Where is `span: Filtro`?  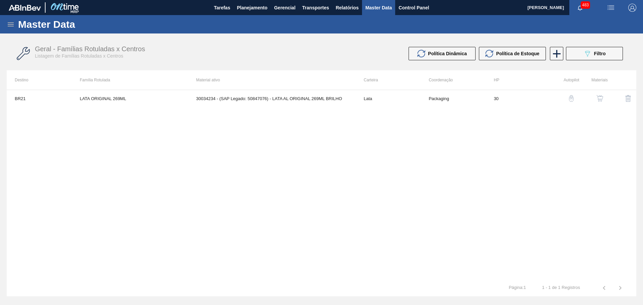
span: Filtro is located at coordinates (599, 54).